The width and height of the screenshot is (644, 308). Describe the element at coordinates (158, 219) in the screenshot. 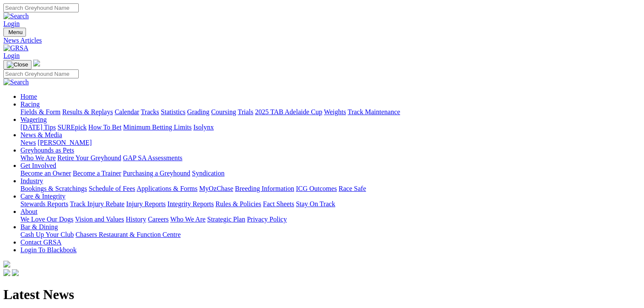

I see `a: Careers` at that location.